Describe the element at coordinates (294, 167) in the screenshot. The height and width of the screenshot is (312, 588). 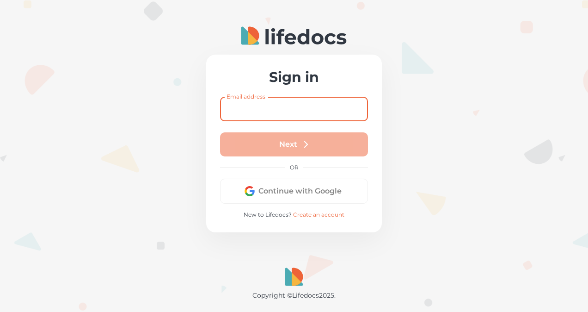
I see `p: OR` at that location.